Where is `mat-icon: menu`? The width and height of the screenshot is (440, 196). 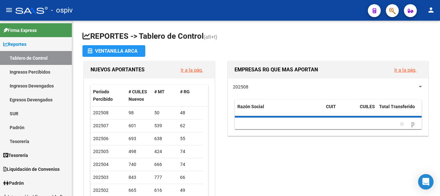
mat-icon: menu is located at coordinates (9, 10).